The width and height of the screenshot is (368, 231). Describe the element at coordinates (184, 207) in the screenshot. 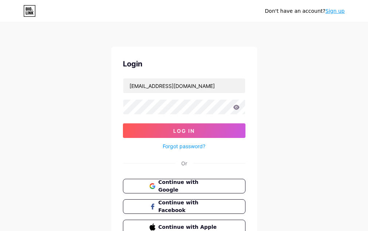

I see `a: Continue with Facebook` at that location.